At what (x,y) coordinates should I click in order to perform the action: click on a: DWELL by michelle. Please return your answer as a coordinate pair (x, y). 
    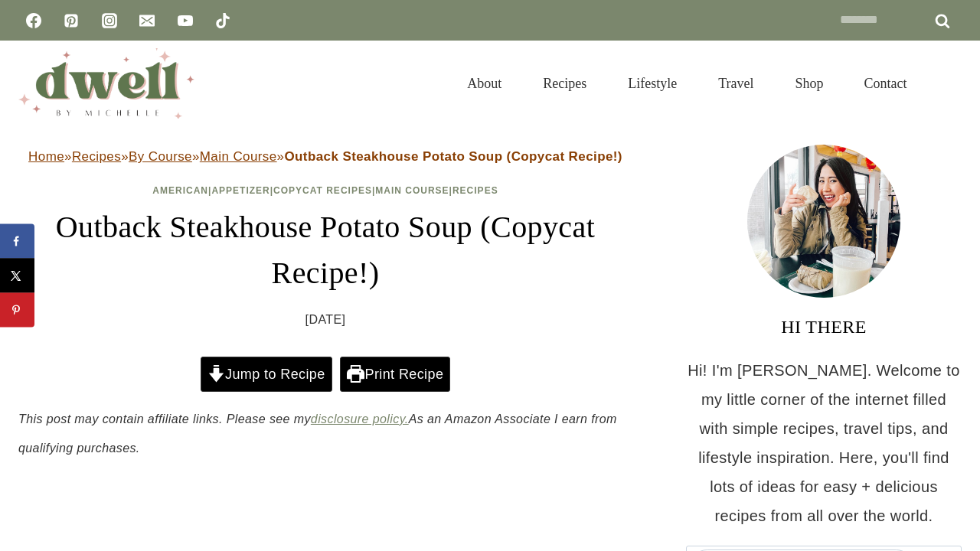
    Looking at the image, I should click on (107, 83).